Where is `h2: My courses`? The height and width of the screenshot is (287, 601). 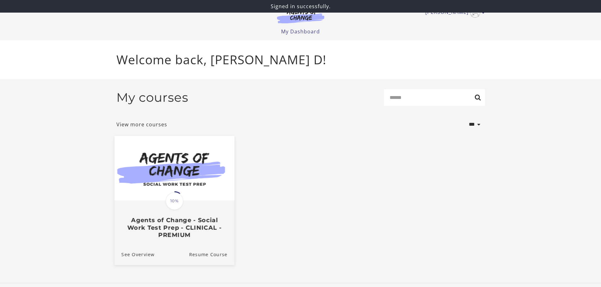 h2: My courses is located at coordinates (152, 97).